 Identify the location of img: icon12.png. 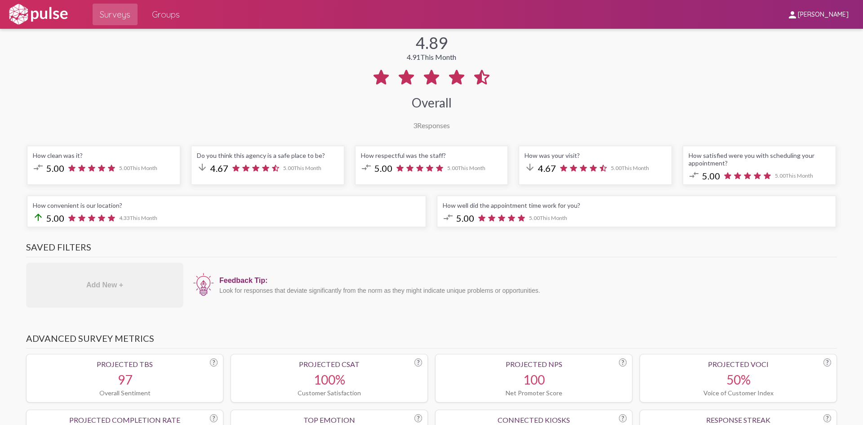
(204, 285).